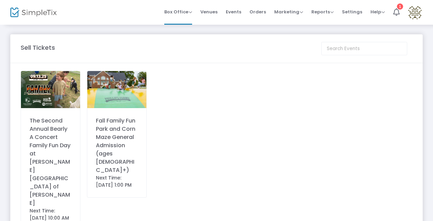 This screenshot has width=433, height=221. Describe the element at coordinates (400, 6) in the screenshot. I see `div: 1` at that location.